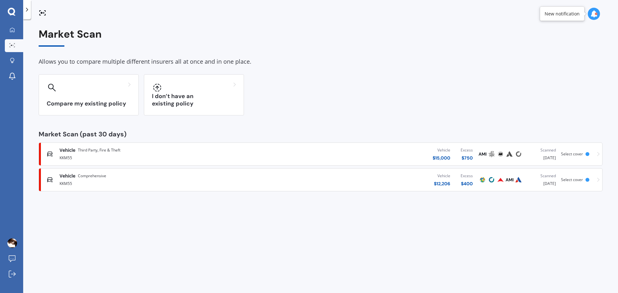 The width and height of the screenshot is (618, 293). I want to click on div: Market Scan (past 30 days), so click(321, 134).